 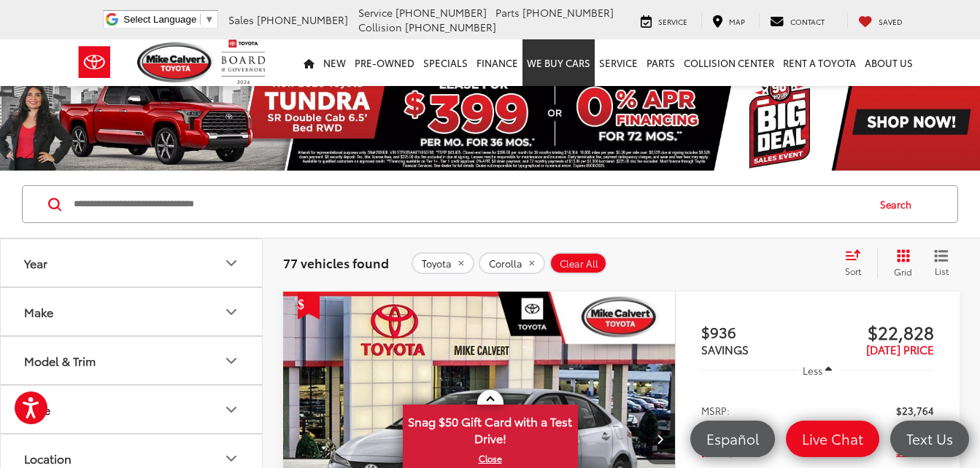 What do you see at coordinates (903, 271) in the screenshot?
I see `span: Grid` at bounding box center [903, 271].